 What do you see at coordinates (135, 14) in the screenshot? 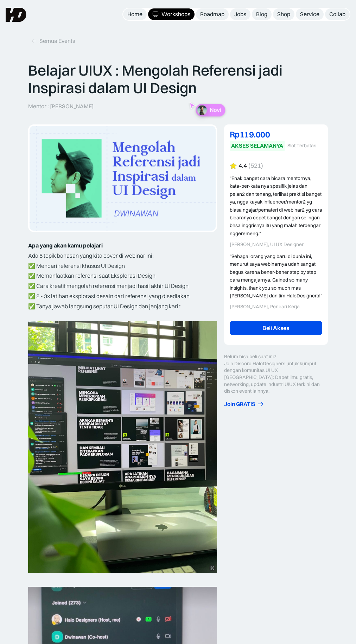
I see `div: Home` at bounding box center [135, 14].